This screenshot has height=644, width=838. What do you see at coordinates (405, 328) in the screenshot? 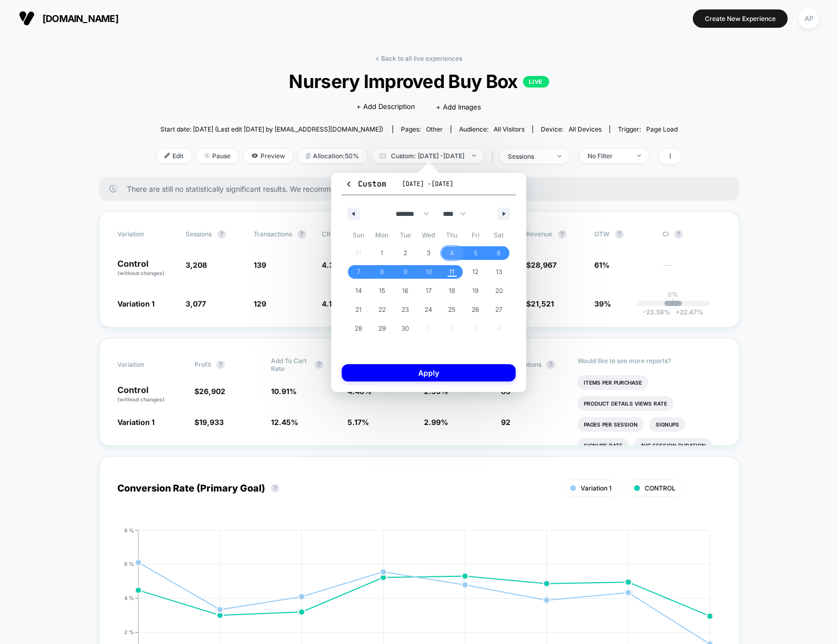
I see `span: 30` at bounding box center [405, 328].